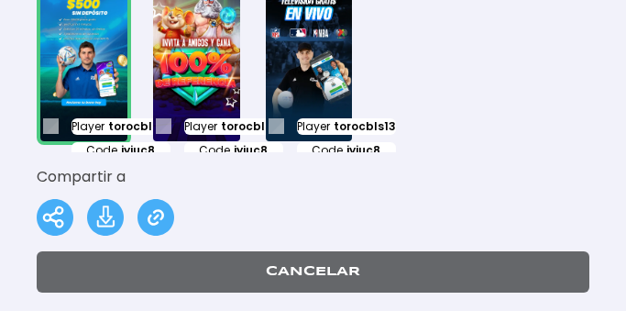 The image size is (626, 311). What do you see at coordinates (55, 217) in the screenshot?
I see `img: Share` at bounding box center [55, 217].